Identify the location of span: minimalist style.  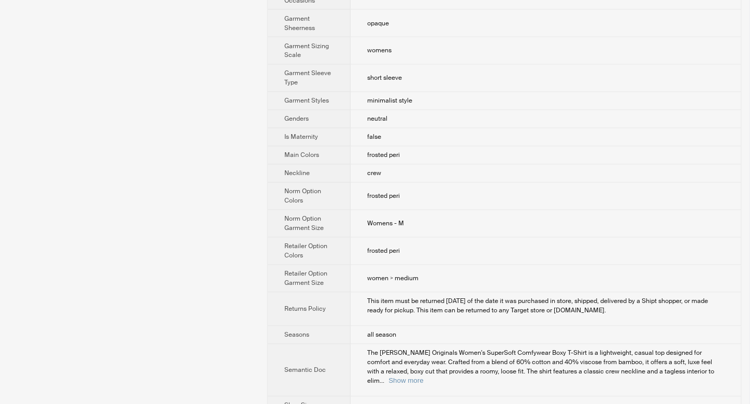
(389, 101).